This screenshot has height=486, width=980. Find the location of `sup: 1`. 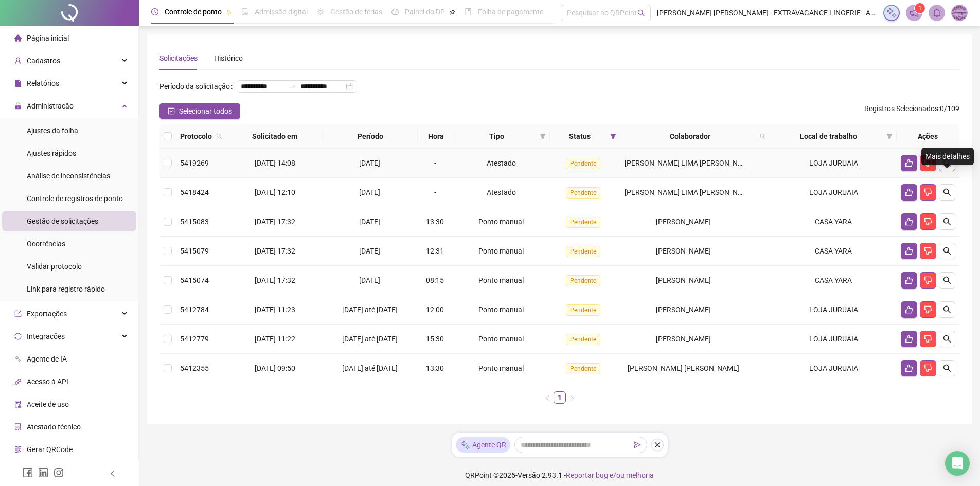

sup: 1 is located at coordinates (920, 8).